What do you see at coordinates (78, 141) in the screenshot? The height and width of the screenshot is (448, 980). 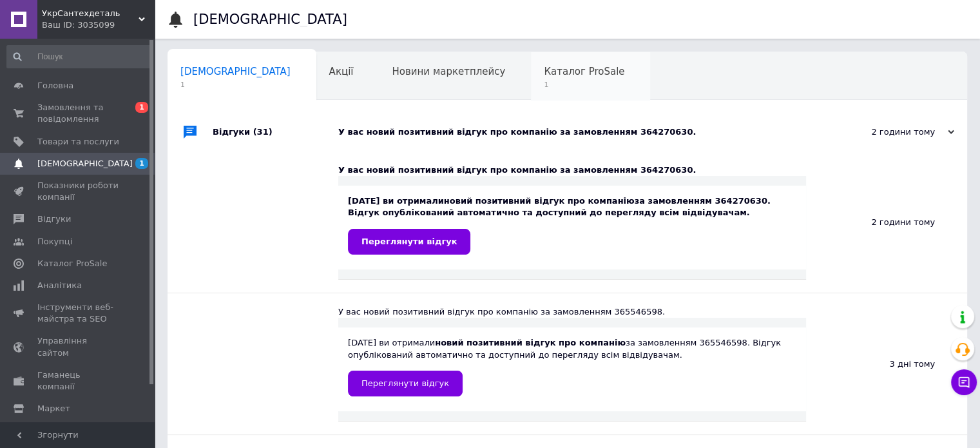 I see `span: Товари та послуги` at bounding box center [78, 141].